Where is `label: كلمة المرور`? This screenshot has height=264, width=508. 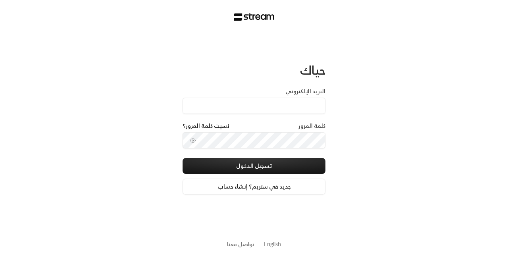
label: كلمة المرور is located at coordinates (312, 126).